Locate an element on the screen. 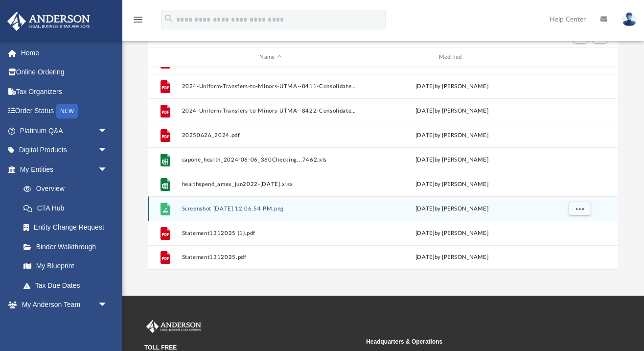  div: Modified is located at coordinates (452, 57).